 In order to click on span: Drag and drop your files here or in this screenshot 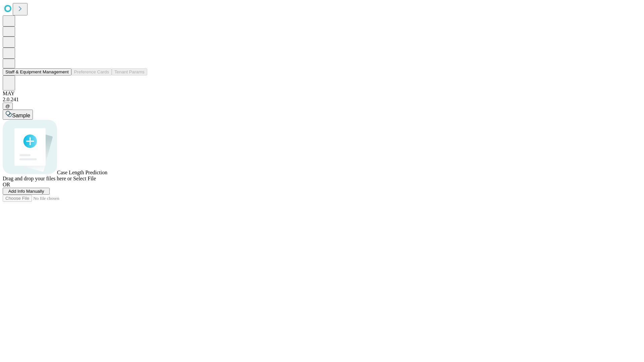, I will do `click(37, 179)`.